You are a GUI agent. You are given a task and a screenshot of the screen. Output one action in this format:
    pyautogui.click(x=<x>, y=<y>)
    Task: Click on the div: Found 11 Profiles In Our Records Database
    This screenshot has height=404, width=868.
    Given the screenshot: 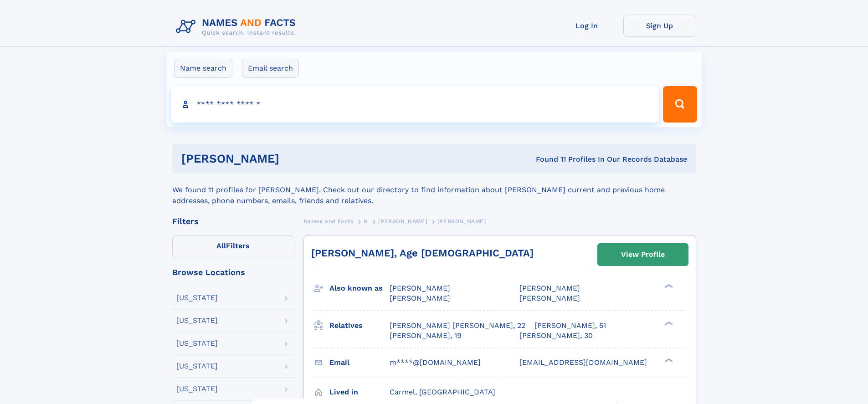 What is the action you would take?
    pyautogui.click(x=547, y=160)
    